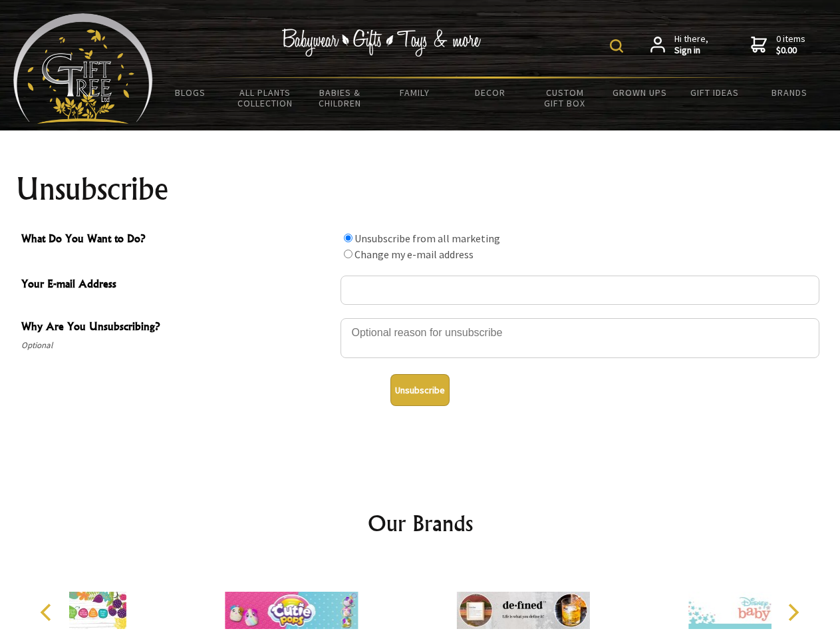 Image resolution: width=840 pixels, height=639 pixels. Describe the element at coordinates (178, 285) in the screenshot. I see `span: Your E-mail Address` at that location.